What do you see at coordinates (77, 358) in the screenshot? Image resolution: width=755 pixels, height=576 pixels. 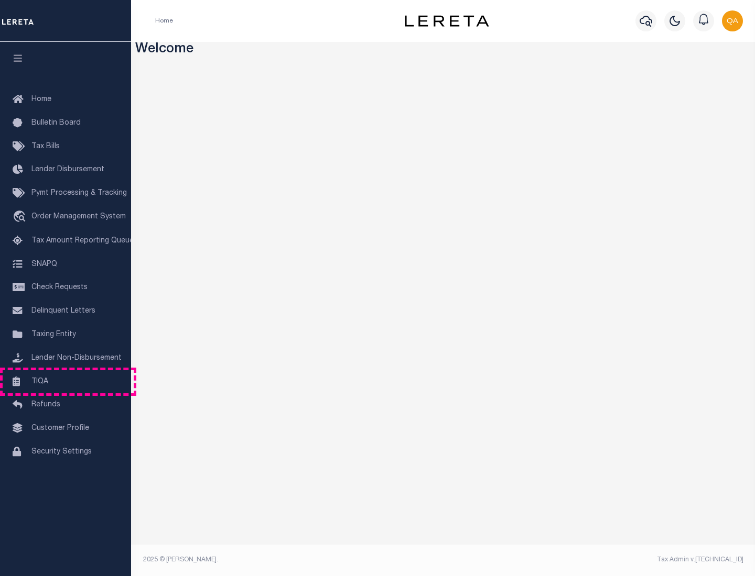 I see `span: Lender Non-Disbursement` at bounding box center [77, 358].